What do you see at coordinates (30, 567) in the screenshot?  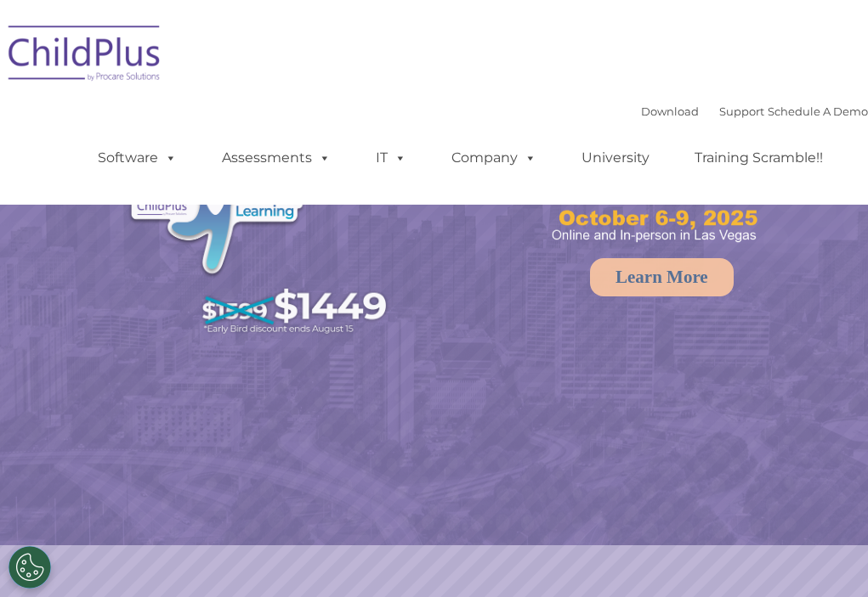 I see `button: Cookies Settings` at bounding box center [30, 567].